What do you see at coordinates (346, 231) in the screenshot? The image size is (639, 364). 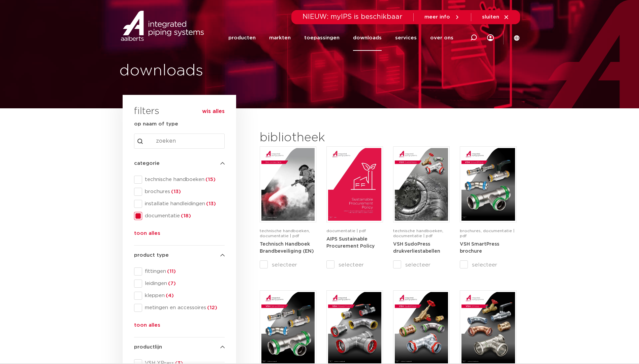 I see `span: documentatie | pdf` at bounding box center [346, 231].